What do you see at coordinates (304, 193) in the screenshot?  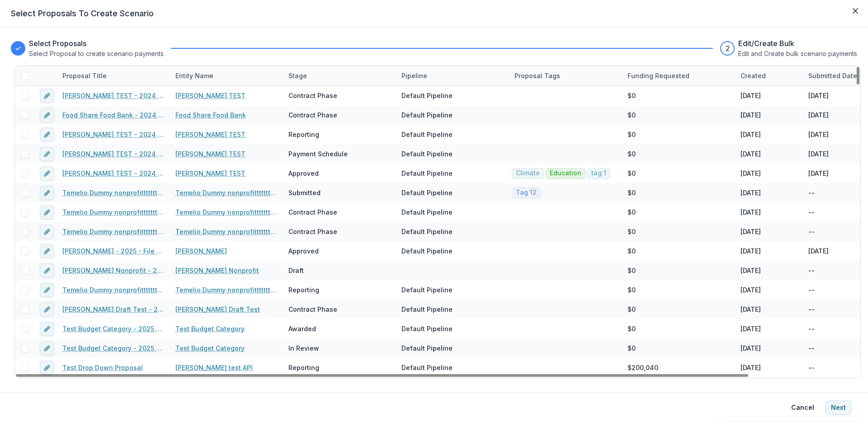 I see `div: Submitted` at bounding box center [304, 193].